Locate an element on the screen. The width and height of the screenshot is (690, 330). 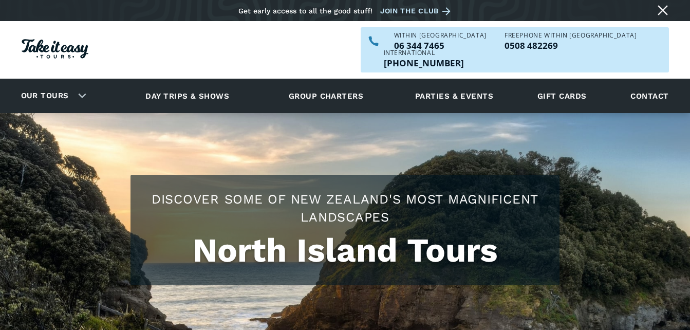
a: Parties & events is located at coordinates (454, 96).